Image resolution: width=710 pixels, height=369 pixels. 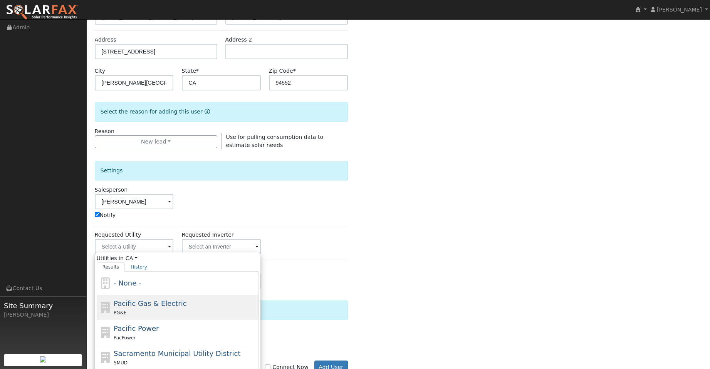 What do you see at coordinates (177, 258) in the screenshot?
I see `span: Utilities in` at bounding box center [177, 258].